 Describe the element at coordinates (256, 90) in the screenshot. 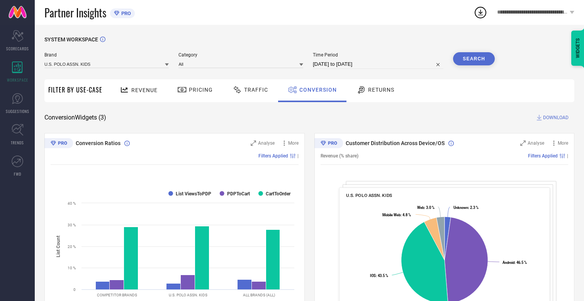

I see `span: Traffic` at that location.